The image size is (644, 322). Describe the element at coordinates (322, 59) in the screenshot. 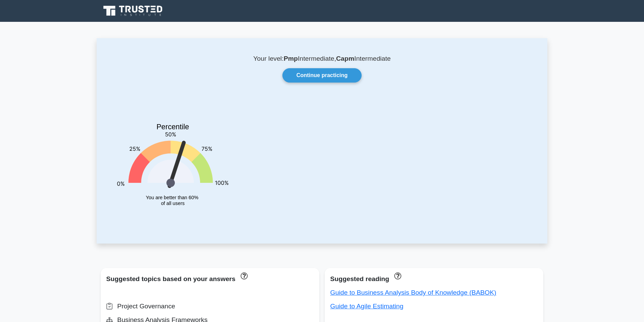

I see `p: Your level: Intermediate, Intermediate` at that location.